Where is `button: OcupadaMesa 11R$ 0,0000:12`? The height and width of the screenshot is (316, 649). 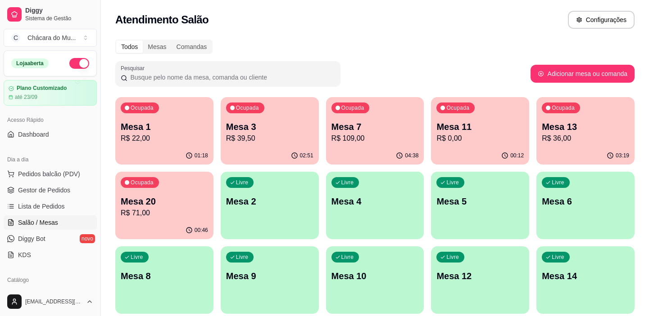 button: OcupadaMesa 11R$ 0,0000:12 is located at coordinates (480, 131).